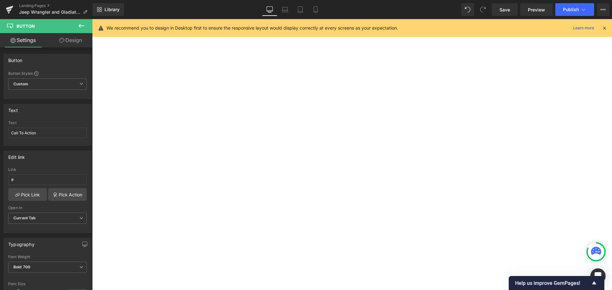 The image size is (612, 290). Describe the element at coordinates (47, 170) in the screenshot. I see `div: Link` at that location.